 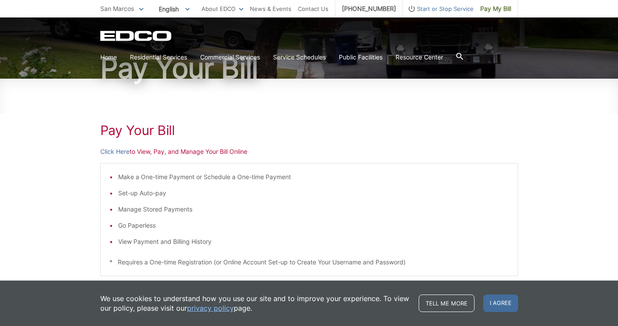 I want to click on a: About EDCO, so click(x=223, y=9).